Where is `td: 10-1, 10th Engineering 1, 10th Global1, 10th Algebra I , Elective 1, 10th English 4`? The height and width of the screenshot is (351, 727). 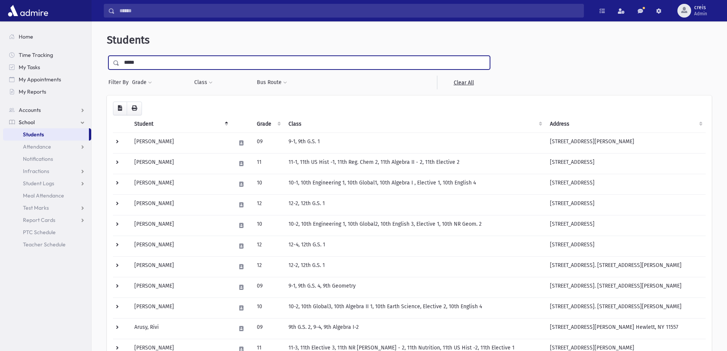 td: 10-1, 10th Engineering 1, 10th Global1, 10th Algebra I , Elective 1, 10th English 4 is located at coordinates (414, 184).